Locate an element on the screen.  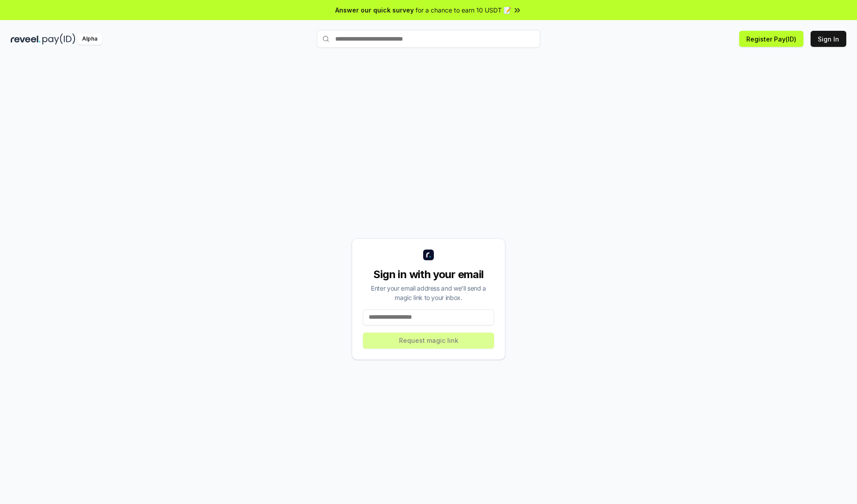
div: Sign in with your email is located at coordinates (428, 274).